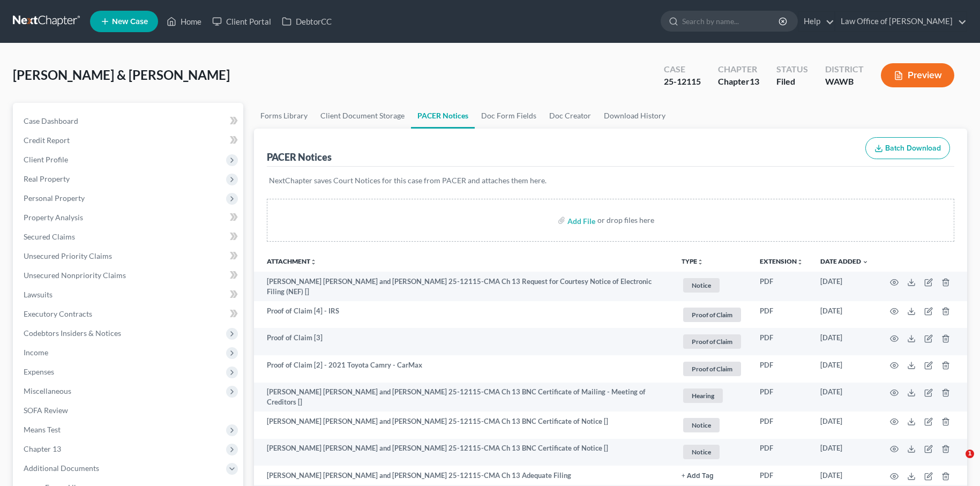  What do you see at coordinates (754, 81) in the screenshot?
I see `span: 13` at bounding box center [754, 81].